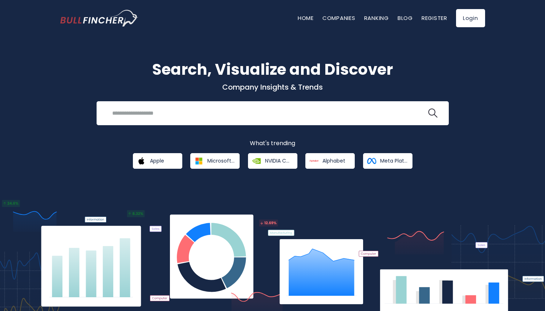  What do you see at coordinates (330, 161) in the screenshot?
I see `a: Alphabet` at bounding box center [330, 161].